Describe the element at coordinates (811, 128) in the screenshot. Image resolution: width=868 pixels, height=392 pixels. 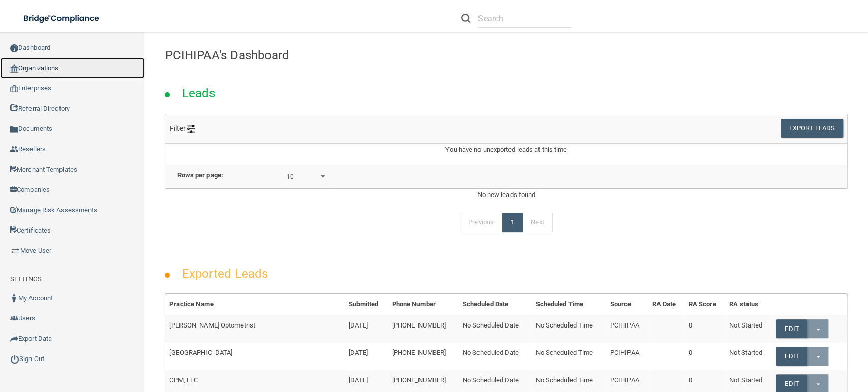
I see `button: Export Leads` at that location.